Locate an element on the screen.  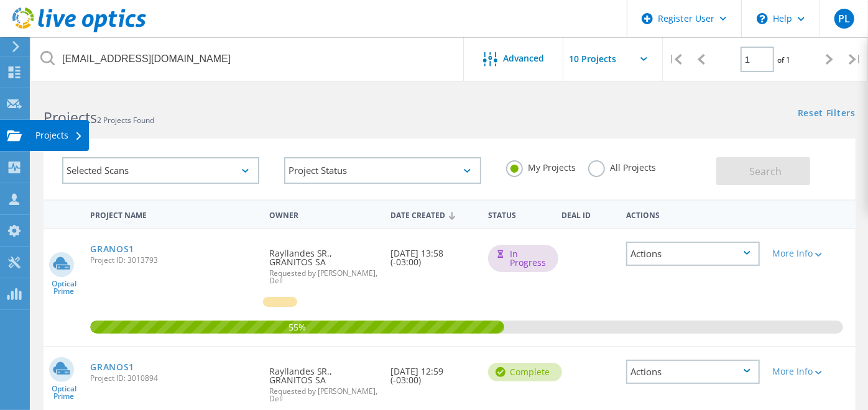
div: Selected Scans is located at coordinates (160, 170).